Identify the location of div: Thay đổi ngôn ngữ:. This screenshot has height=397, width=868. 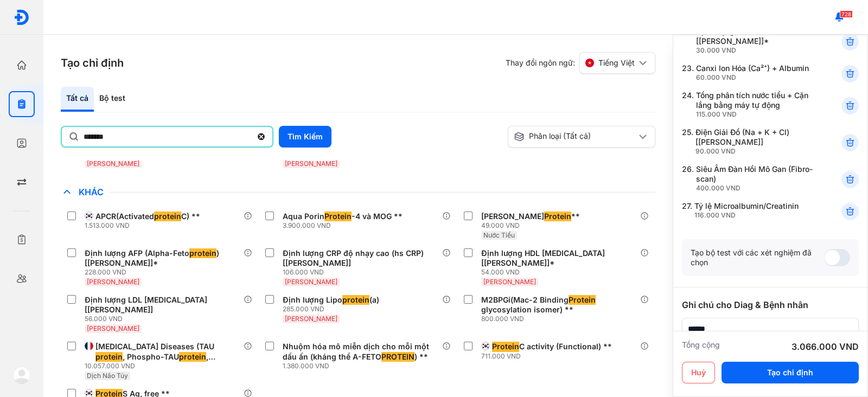
(581, 62).